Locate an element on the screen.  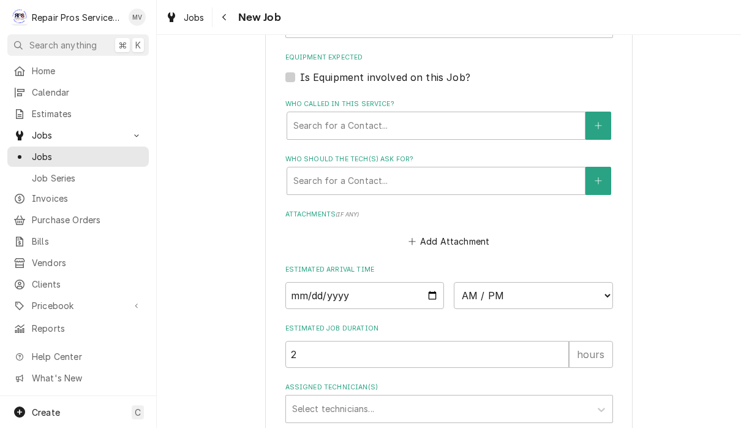
div: Equipment Expected is located at coordinates (449, 68).